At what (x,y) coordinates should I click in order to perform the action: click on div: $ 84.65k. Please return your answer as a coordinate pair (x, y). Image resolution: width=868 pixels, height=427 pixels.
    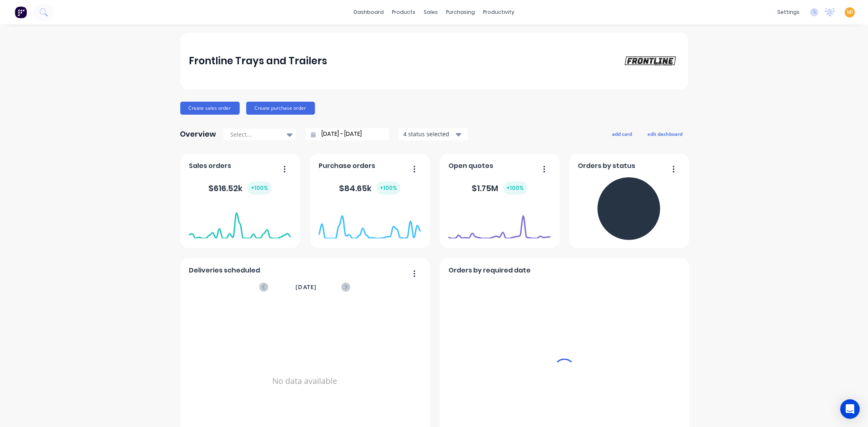
    Looking at the image, I should click on (370, 188).